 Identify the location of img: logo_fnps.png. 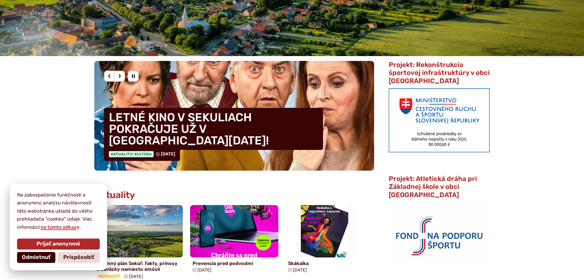
(440, 235).